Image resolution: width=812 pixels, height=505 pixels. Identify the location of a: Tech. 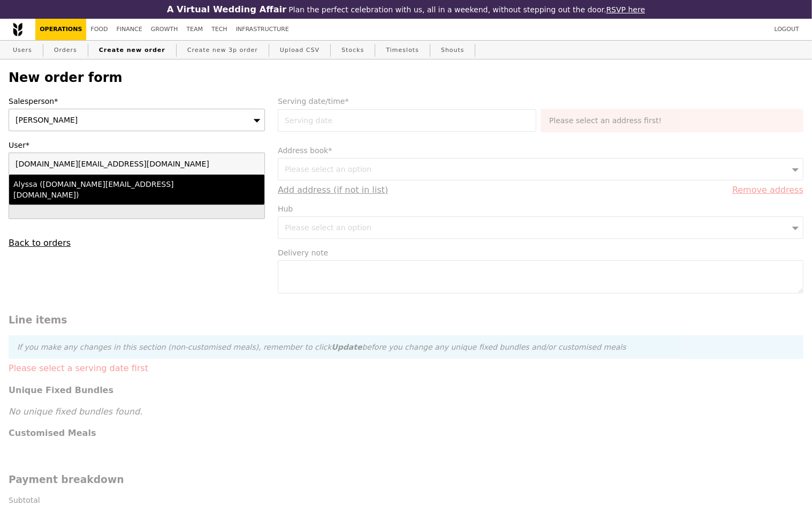
(220, 29).